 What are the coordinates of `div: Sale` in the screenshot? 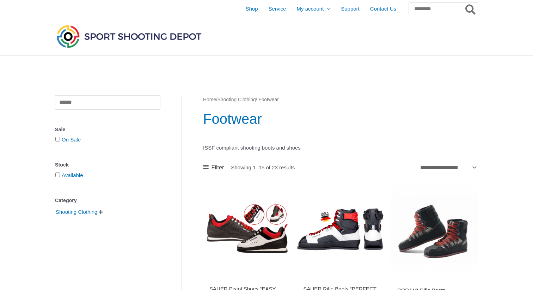 It's located at (107, 129).